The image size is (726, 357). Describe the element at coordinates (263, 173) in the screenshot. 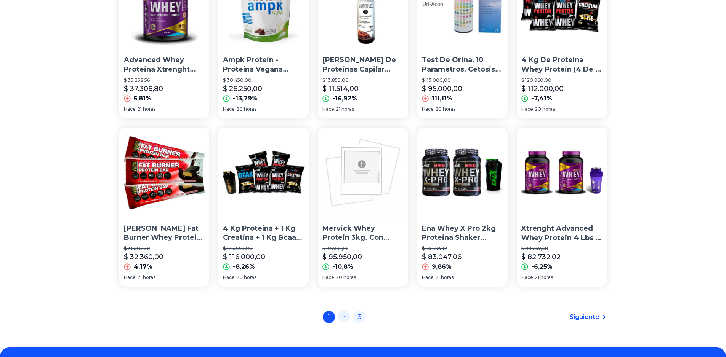

I see `img: 4 Kg Proteína + 1 Kg Creatina + 1 Kg Bcaa + 1 Mezclador` at that location.